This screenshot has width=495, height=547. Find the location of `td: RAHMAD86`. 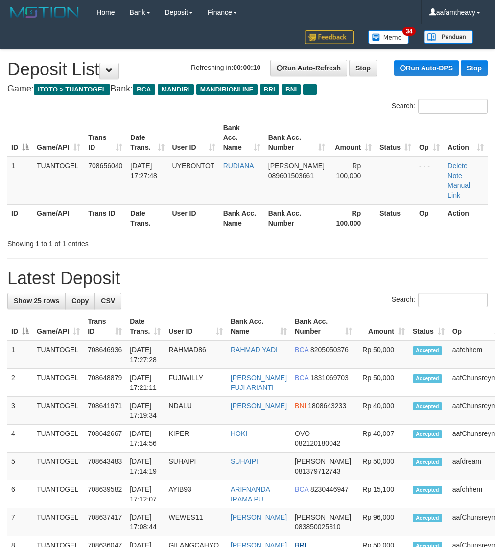

td: RAHMAD86 is located at coordinates (195, 355).